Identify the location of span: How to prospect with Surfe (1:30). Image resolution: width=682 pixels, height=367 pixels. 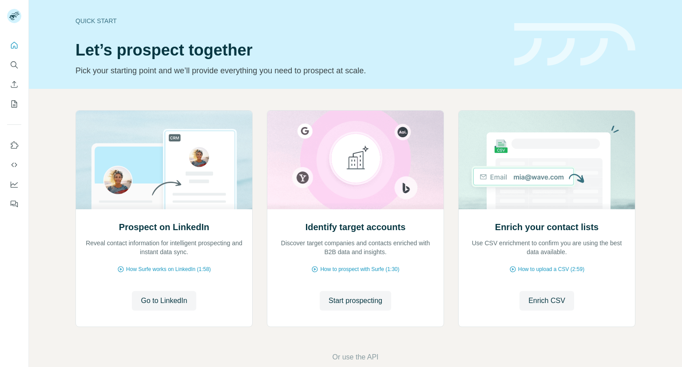
(359, 269).